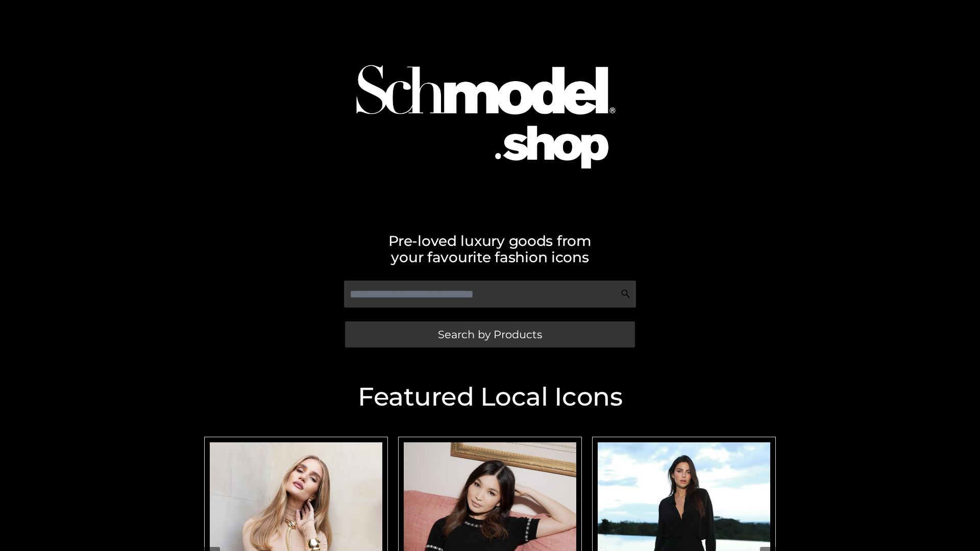 The image size is (980, 551). I want to click on h2: Featured Local Icons​, so click(490, 397).